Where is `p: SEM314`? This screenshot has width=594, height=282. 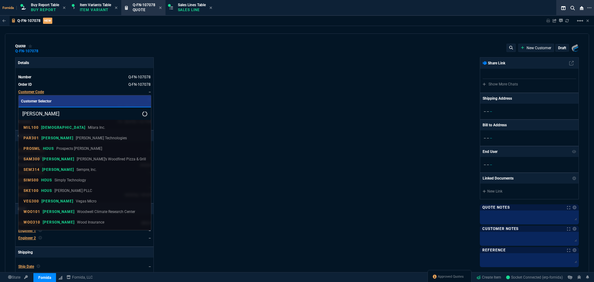
p: SEM314 is located at coordinates (32, 170).